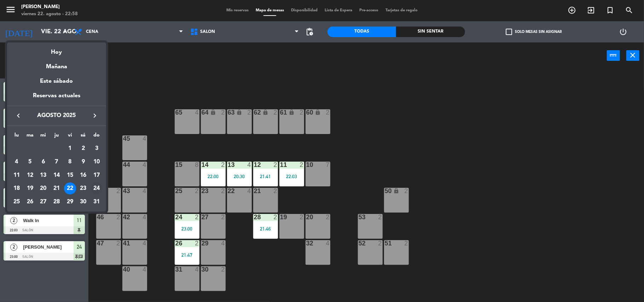 The height and width of the screenshot is (302, 644). I want to click on td: 5 de agosto de 2025, so click(30, 162).